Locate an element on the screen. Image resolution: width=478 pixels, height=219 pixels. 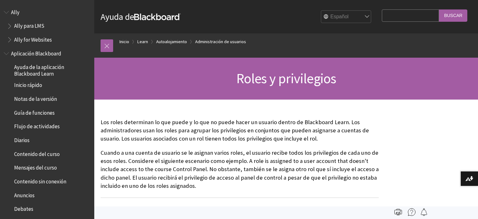
a: Administración de usuarios is located at coordinates (221, 42).